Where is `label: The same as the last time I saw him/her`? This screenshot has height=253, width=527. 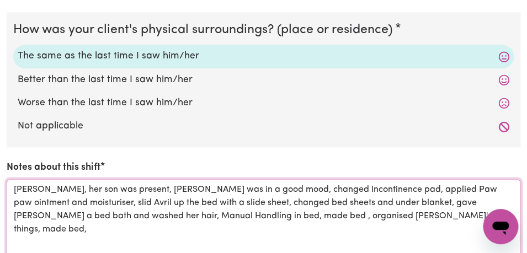
label: The same as the last time I saw him/her is located at coordinates (263, 56).